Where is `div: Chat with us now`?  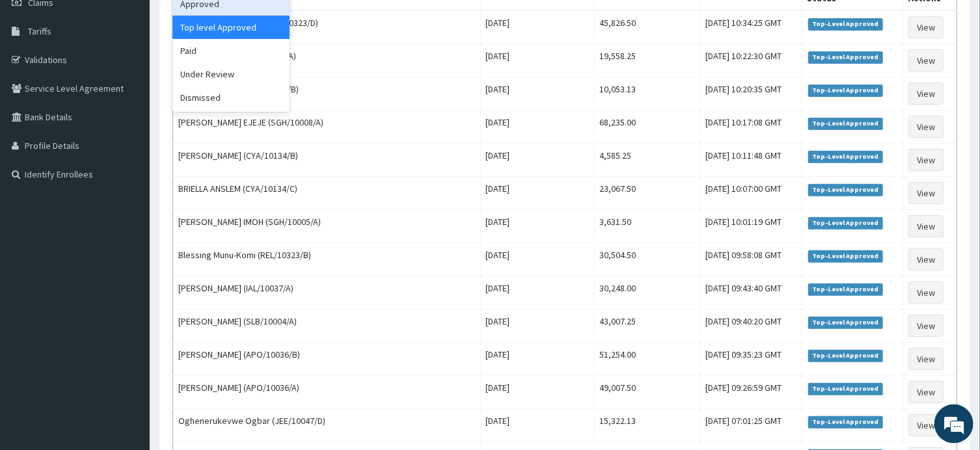
div: Chat with us now is located at coordinates (143, 81).